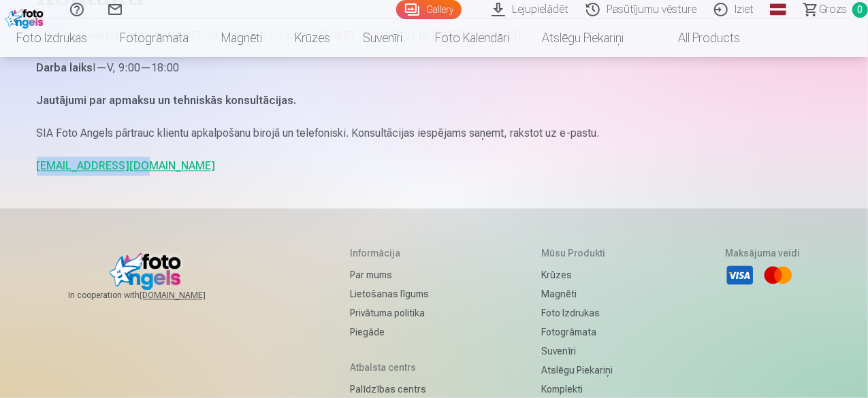 The height and width of the screenshot is (398, 868). I want to click on li: Visa, so click(740, 275).